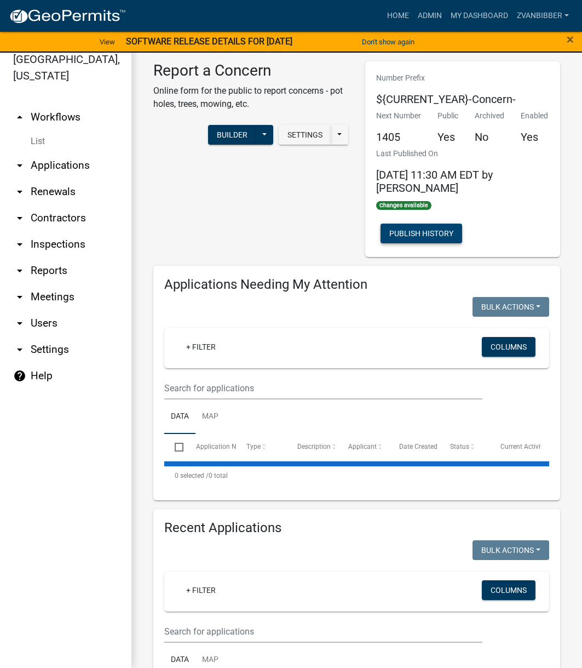 This screenshot has height=668, width=582. I want to click on h4: Applications Needing My Attention, so click(357, 284).